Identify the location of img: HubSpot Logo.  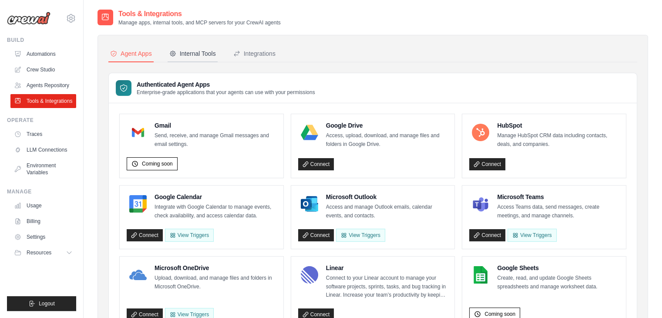
(480, 132).